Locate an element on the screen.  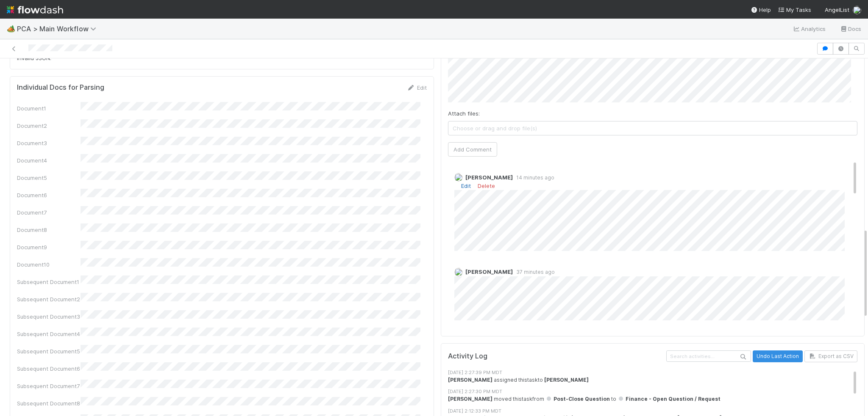
div: Document8 is located at coordinates (49, 230).